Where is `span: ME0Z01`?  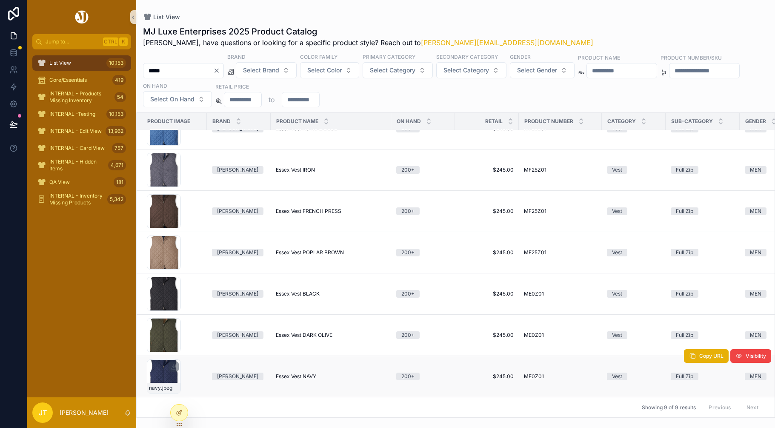
span: ME0Z01 is located at coordinates (534, 294).